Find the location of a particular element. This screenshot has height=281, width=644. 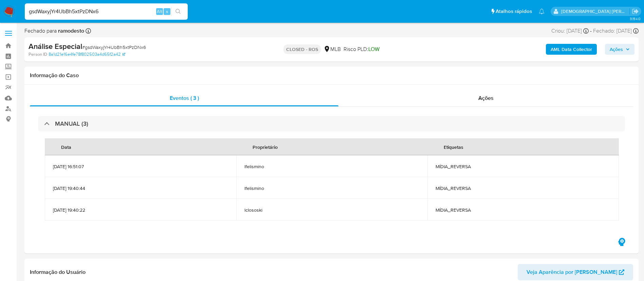

h1: Informação do Usuário is located at coordinates (58, 272).